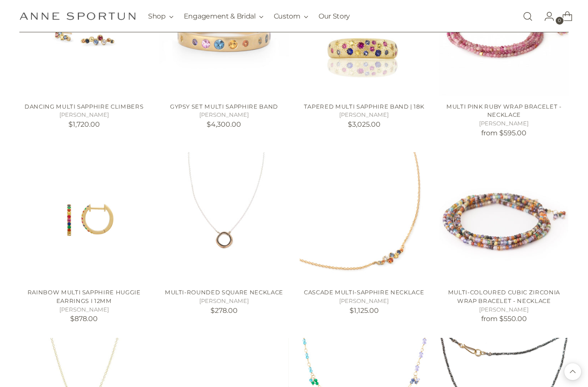 The height and width of the screenshot is (387, 588). What do you see at coordinates (527, 16) in the screenshot?
I see `a: Open search modal` at bounding box center [527, 16].